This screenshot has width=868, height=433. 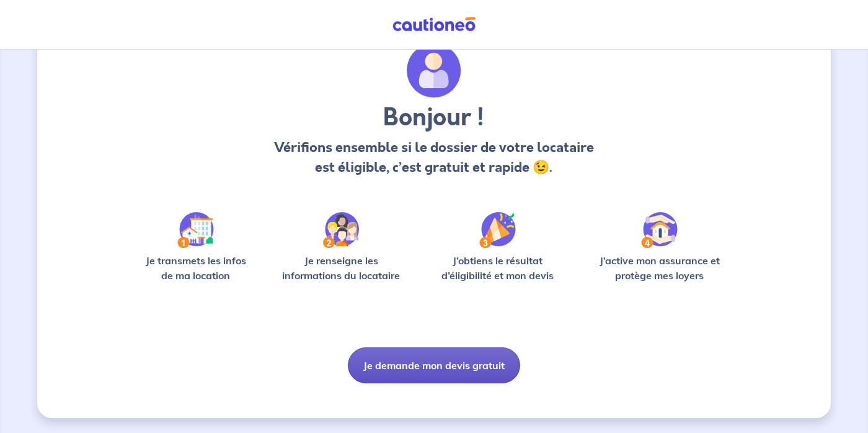 I want to click on p: Je transmets les infos de ma location, so click(x=195, y=268).